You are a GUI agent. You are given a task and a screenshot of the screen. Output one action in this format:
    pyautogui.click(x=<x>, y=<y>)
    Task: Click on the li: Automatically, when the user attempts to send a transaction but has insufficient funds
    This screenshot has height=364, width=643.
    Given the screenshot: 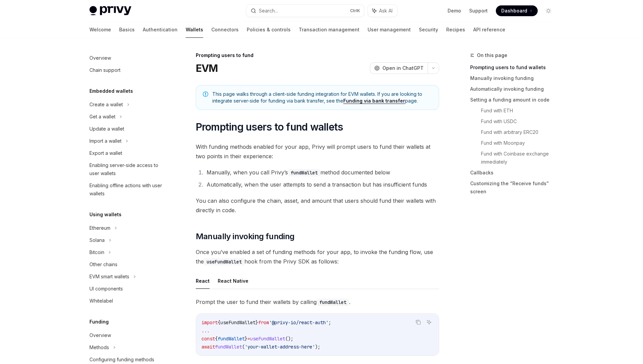 What is the action you would take?
    pyautogui.click(x=322, y=185)
    